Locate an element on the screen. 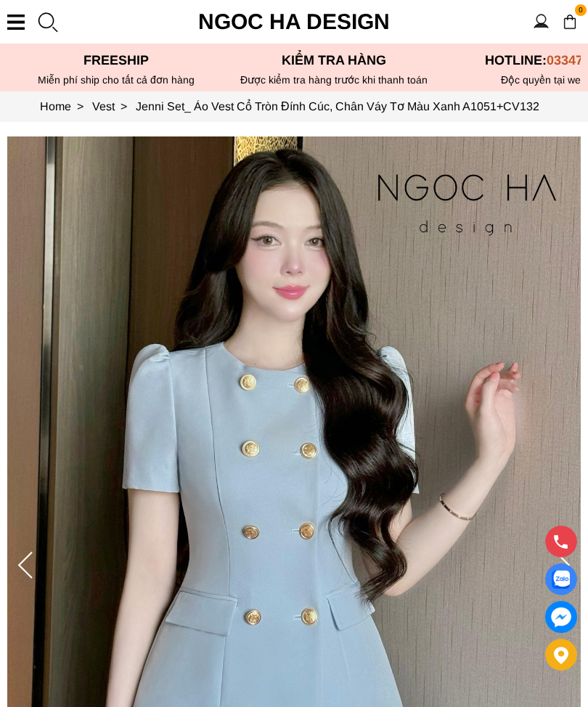 The height and width of the screenshot is (707, 588). div: Miễn phí ship cho tất cả đơn hàng is located at coordinates (116, 80).